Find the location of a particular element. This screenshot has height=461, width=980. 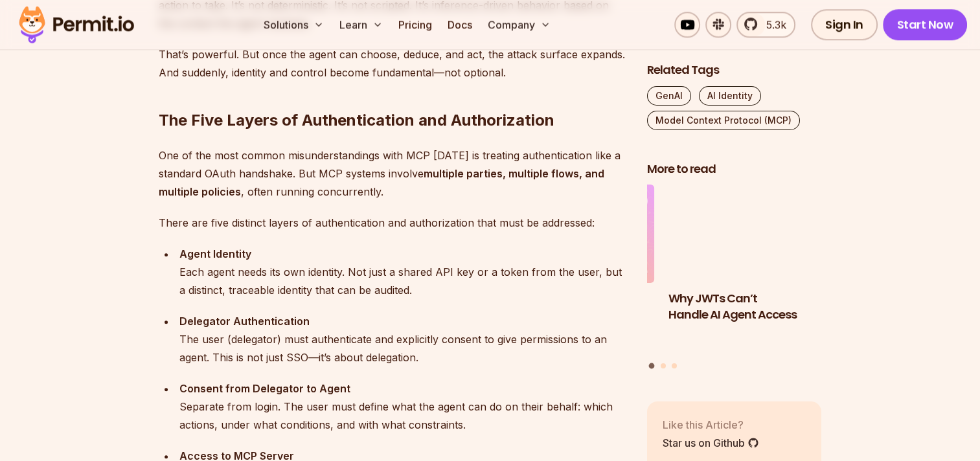

button: Solutions is located at coordinates (293, 25).